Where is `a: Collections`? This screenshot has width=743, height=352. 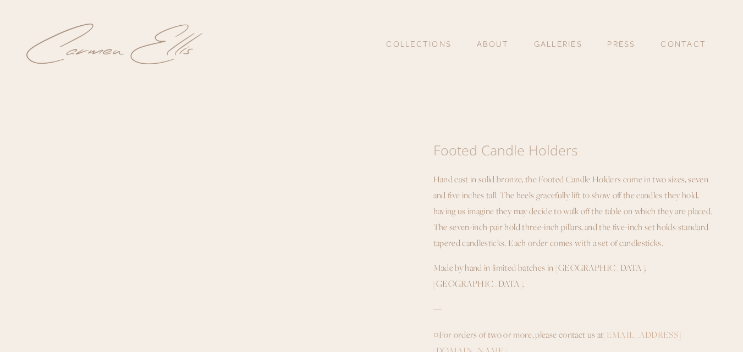
a: Collections is located at coordinates (418, 44).